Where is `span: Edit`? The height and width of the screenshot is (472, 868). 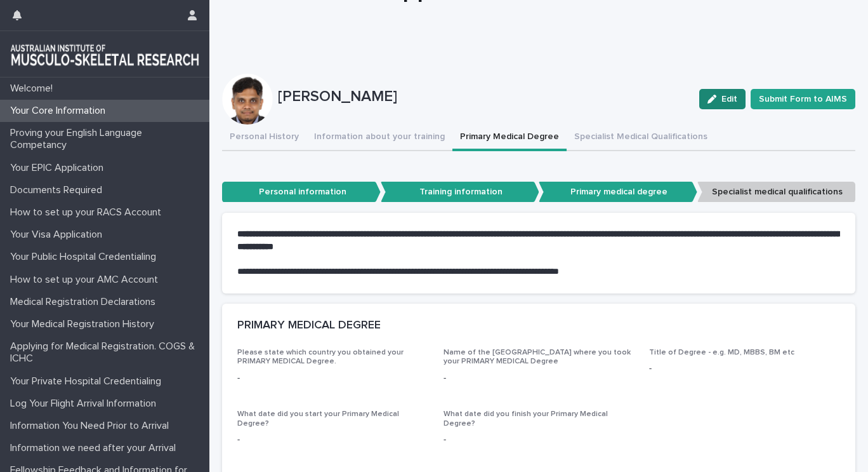
span: Edit is located at coordinates (729, 99).